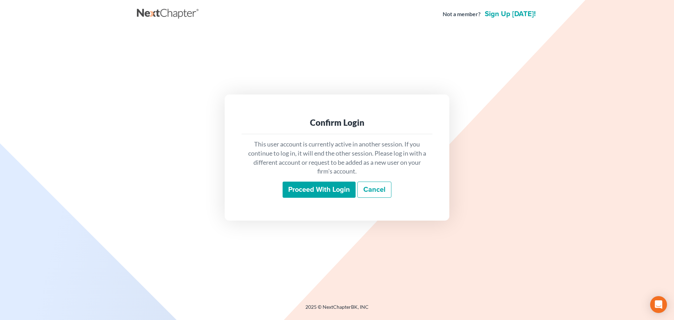 This screenshot has width=674, height=320. I want to click on div: 2025 © NextChapterBK, INC, so click(337, 310).